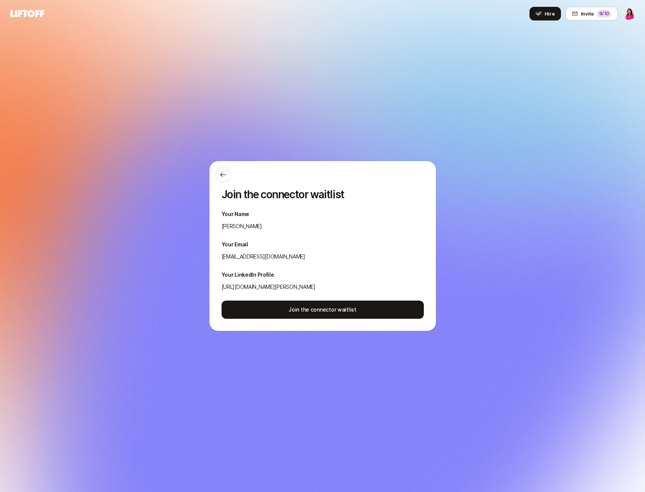 This screenshot has width=645, height=492. What do you see at coordinates (323, 194) in the screenshot?
I see `p: Join the connector waitlist` at bounding box center [323, 194].